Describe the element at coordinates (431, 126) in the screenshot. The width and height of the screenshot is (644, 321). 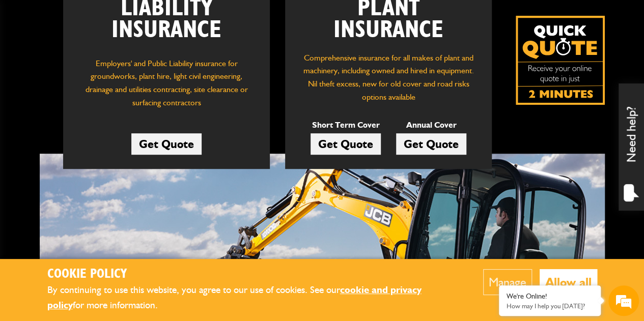
I see `p: Annual Cover` at that location.